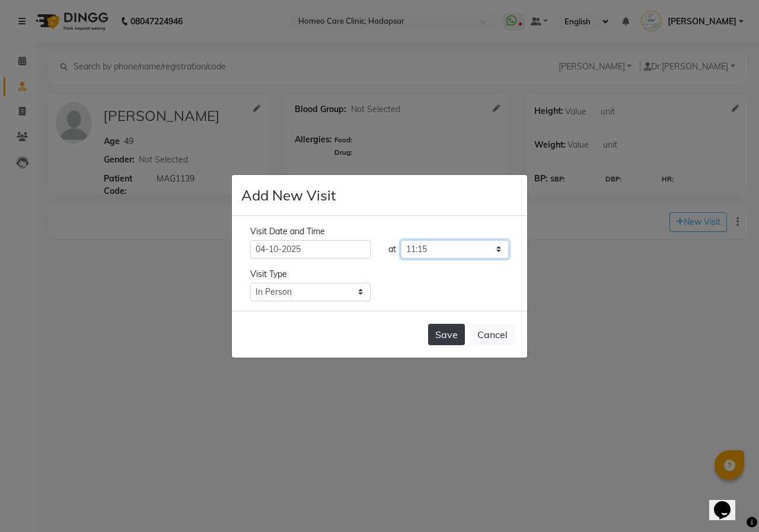  What do you see at coordinates (380, 274) in the screenshot?
I see `div: Visit Type` at bounding box center [380, 274].